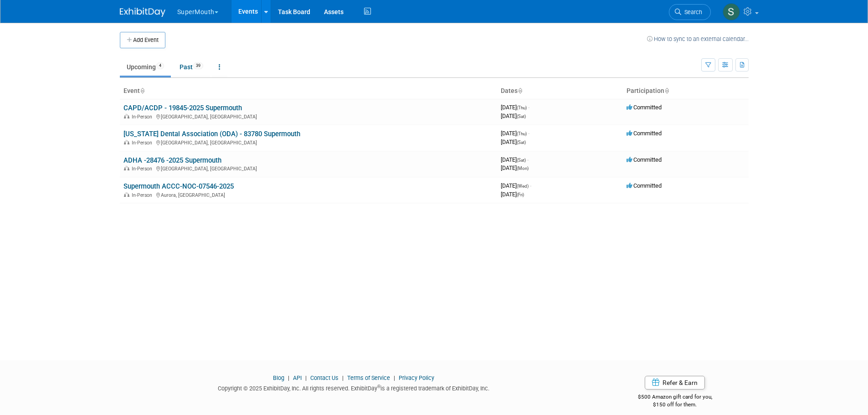 The width and height of the screenshot is (868, 415). Describe the element at coordinates (675, 383) in the screenshot. I see `a: Refer & Earn` at that location.